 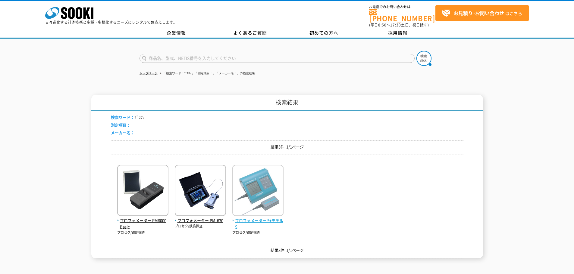 I want to click on p: 日々進化する計測技術と多種・多様化するニーズにレンタルでお応えします。, so click(x=111, y=22).